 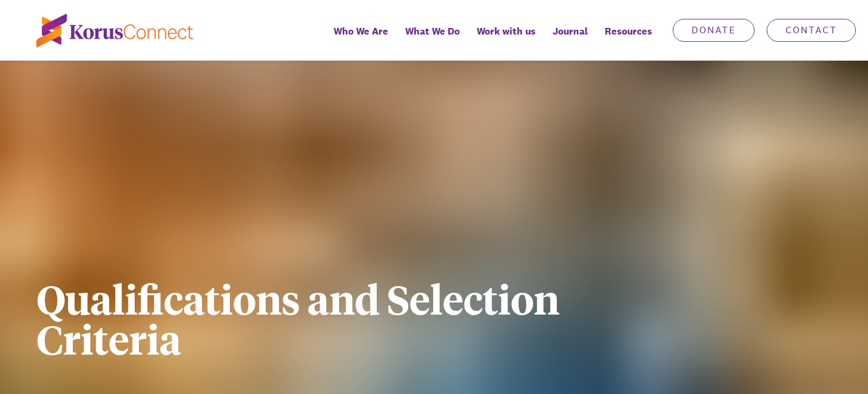 I want to click on a: Work with us, so click(x=506, y=39).